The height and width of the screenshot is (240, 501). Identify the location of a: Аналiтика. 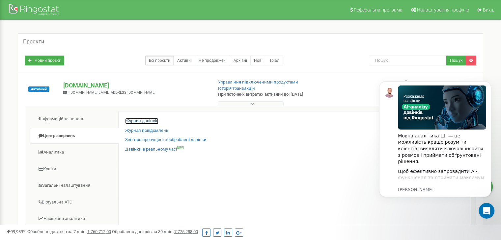
(74, 152).